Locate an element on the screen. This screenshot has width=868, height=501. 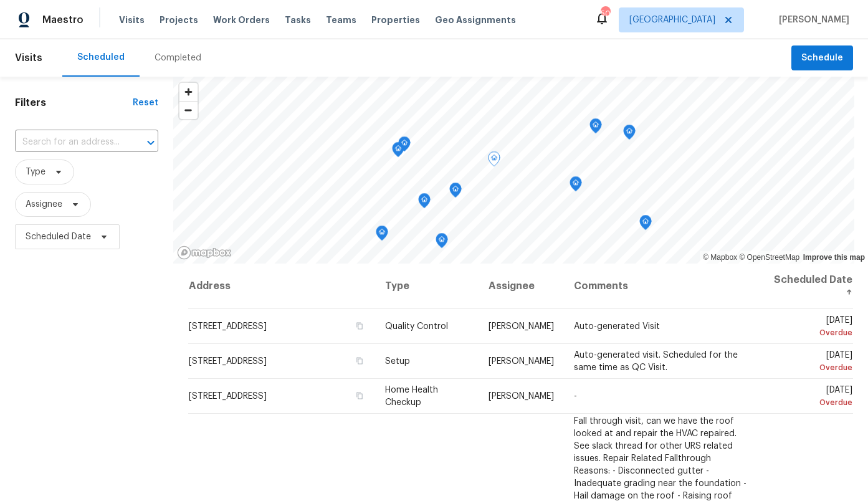
th: Comments is located at coordinates (664, 286).